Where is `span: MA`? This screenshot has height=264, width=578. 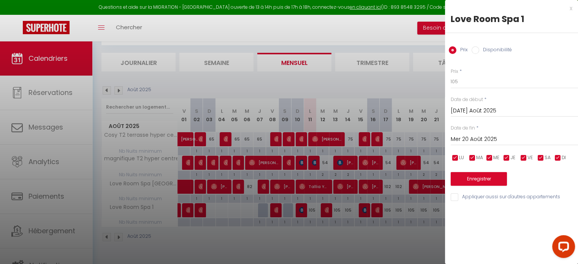
span: MA is located at coordinates (480, 158).